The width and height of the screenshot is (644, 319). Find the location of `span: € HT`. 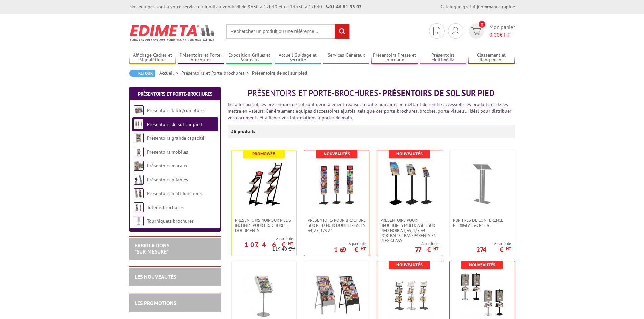

span: € HT is located at coordinates (502, 35).